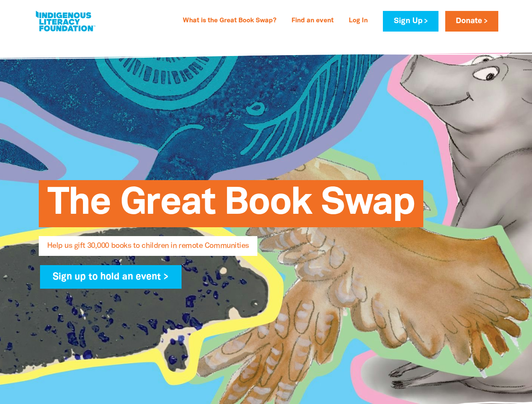  What do you see at coordinates (410, 21) in the screenshot?
I see `a: Sign Up` at bounding box center [410, 21].